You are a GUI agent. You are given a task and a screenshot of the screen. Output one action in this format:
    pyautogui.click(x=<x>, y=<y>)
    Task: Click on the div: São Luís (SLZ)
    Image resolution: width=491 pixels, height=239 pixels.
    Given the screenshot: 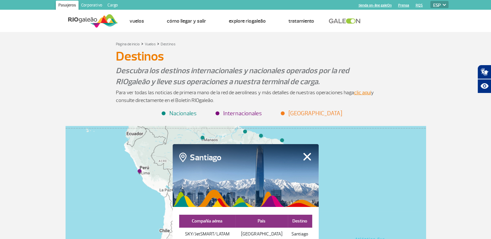 What is the action you would take?
    pyautogui.click(x=261, y=136)
    